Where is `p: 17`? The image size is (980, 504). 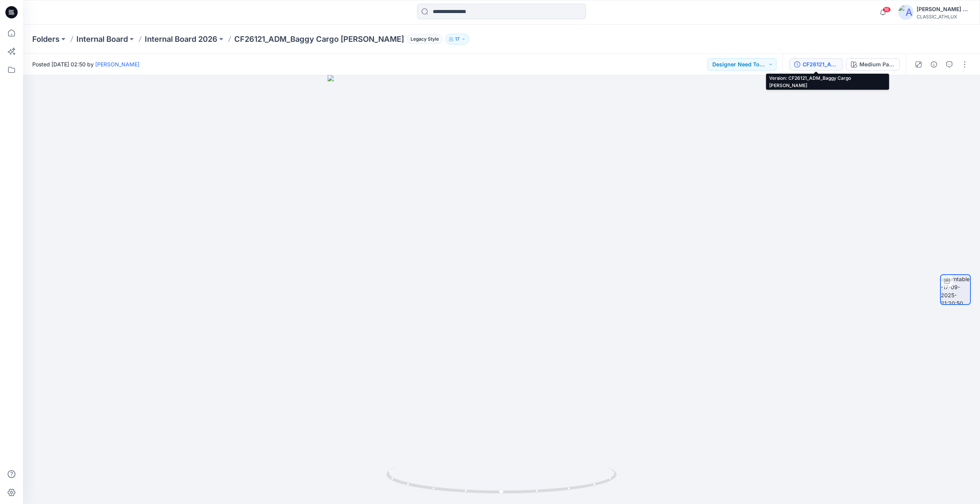
p: 17 is located at coordinates (457, 39).